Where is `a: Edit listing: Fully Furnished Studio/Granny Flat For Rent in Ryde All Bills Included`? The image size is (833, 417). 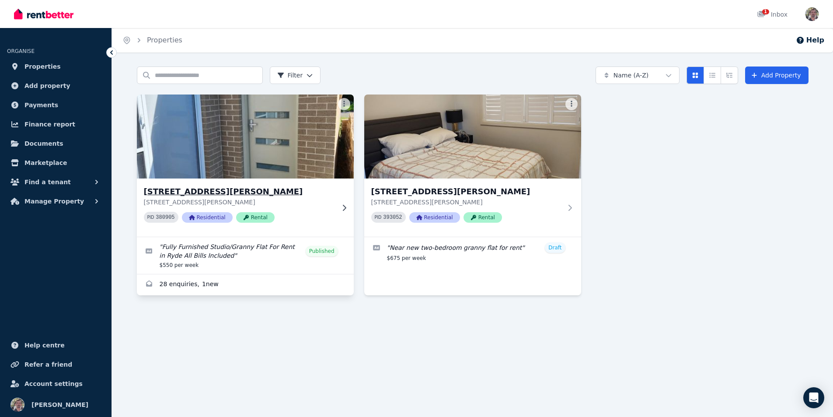 a: Edit listing: Fully Furnished Studio/Granny Flat For Rent in Ryde All Bills Included is located at coordinates (245, 255).